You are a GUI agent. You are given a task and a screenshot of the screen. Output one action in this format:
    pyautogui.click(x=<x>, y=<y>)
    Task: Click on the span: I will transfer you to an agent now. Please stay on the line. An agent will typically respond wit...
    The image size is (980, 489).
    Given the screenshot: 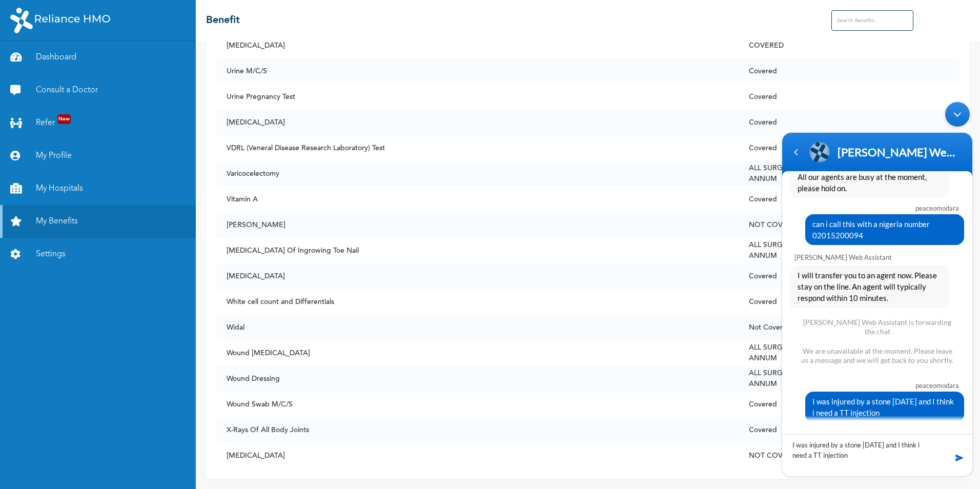 What is the action you would take?
    pyautogui.click(x=92, y=189)
    